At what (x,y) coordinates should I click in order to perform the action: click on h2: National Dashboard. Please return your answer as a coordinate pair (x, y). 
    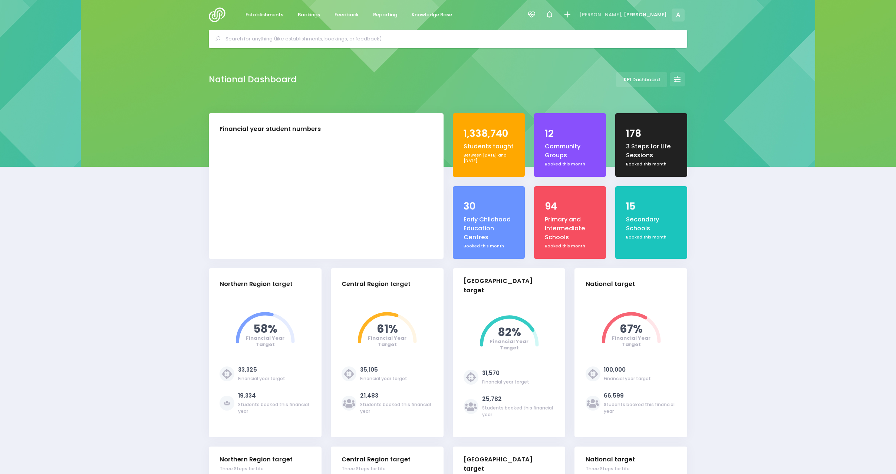
    Looking at the image, I should click on (253, 79).